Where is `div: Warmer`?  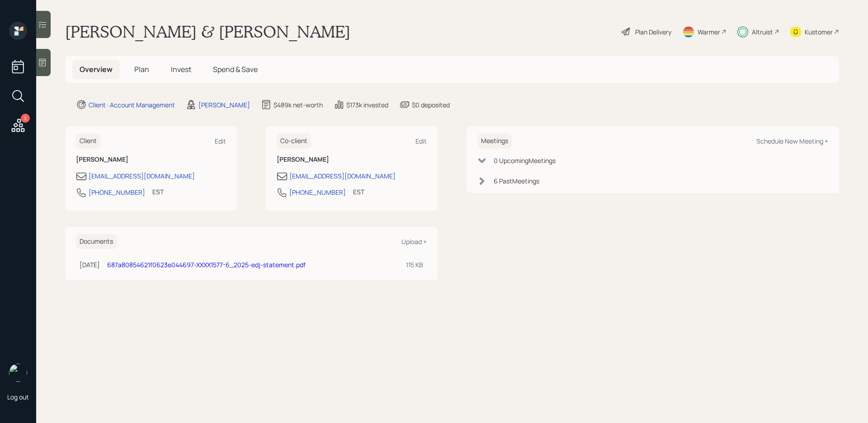
div: Warmer is located at coordinates (709, 32).